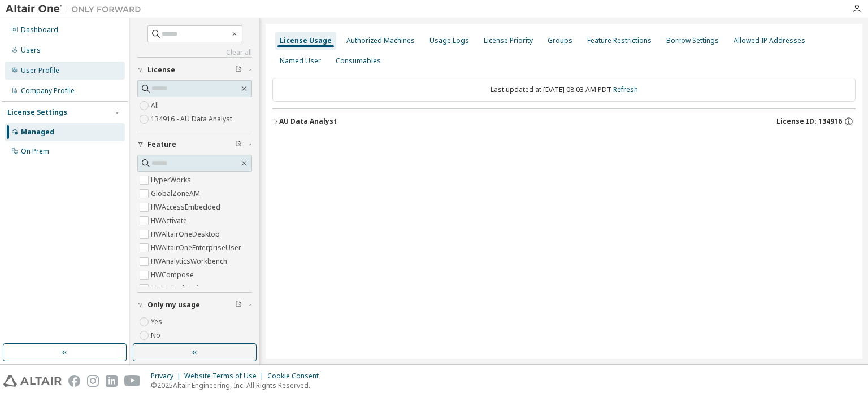 The width and height of the screenshot is (868, 397). I want to click on img: youtube.svg, so click(132, 381).